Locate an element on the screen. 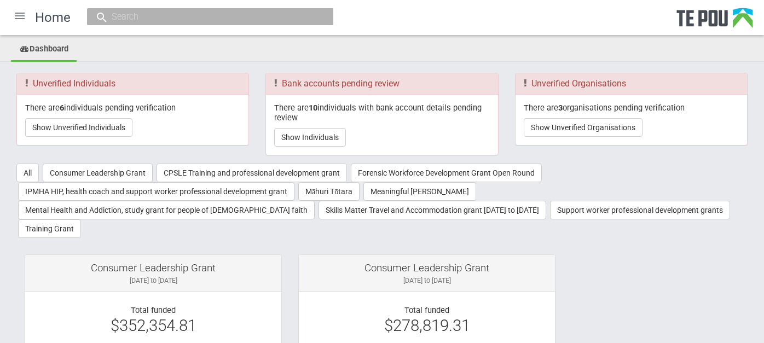 Image resolution: width=764 pixels, height=343 pixels. h3: Unverified Individuals is located at coordinates (132, 84).